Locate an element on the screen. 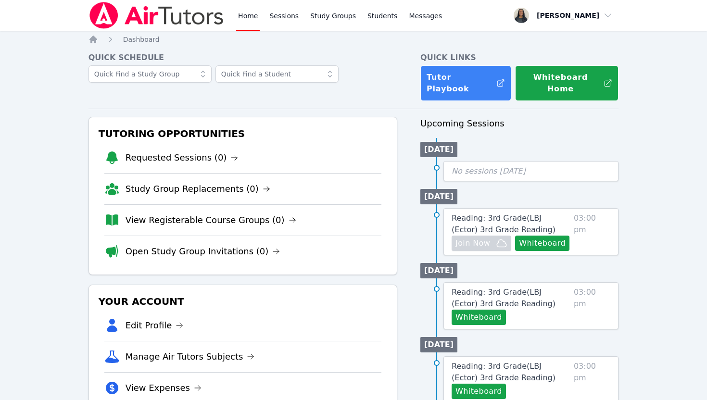 Image resolution: width=707 pixels, height=400 pixels. button: Whiteboard Home is located at coordinates (567, 83).